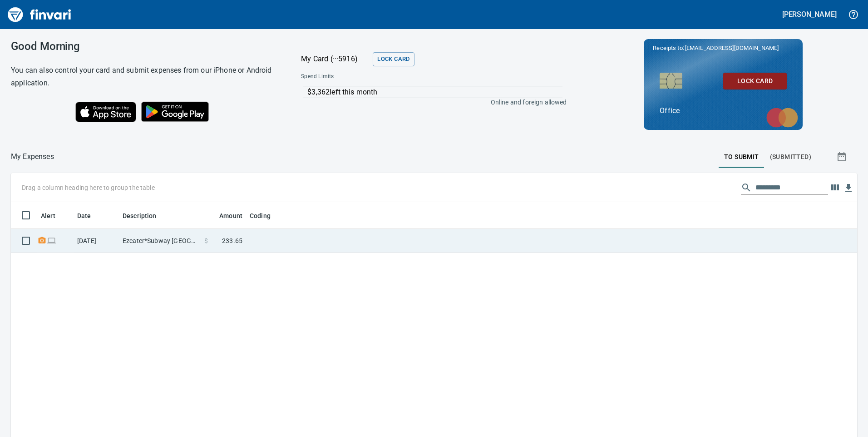  Describe the element at coordinates (742, 157) in the screenshot. I see `span: To Submit` at that location.